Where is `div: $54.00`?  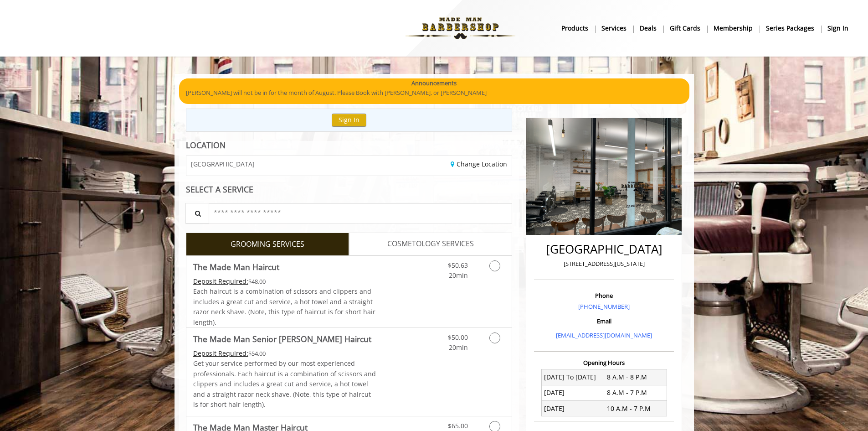
div: $54.00 is located at coordinates (285, 353).